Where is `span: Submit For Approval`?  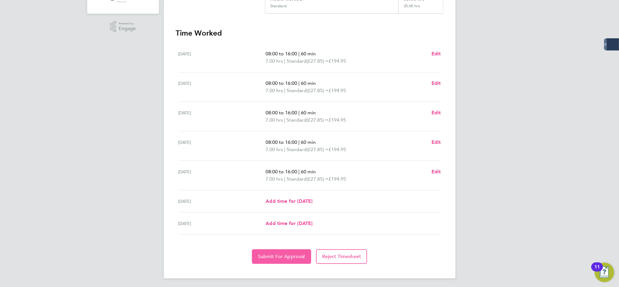
span: Submit For Approval is located at coordinates (281, 256).